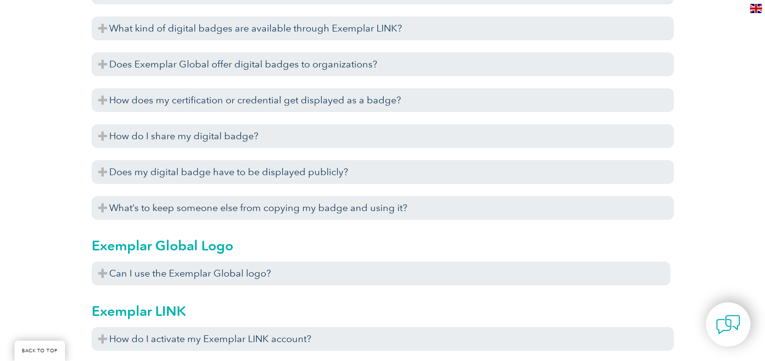 The width and height of the screenshot is (765, 361). I want to click on h3: Can I use the Exemplar Global logo?, so click(381, 273).